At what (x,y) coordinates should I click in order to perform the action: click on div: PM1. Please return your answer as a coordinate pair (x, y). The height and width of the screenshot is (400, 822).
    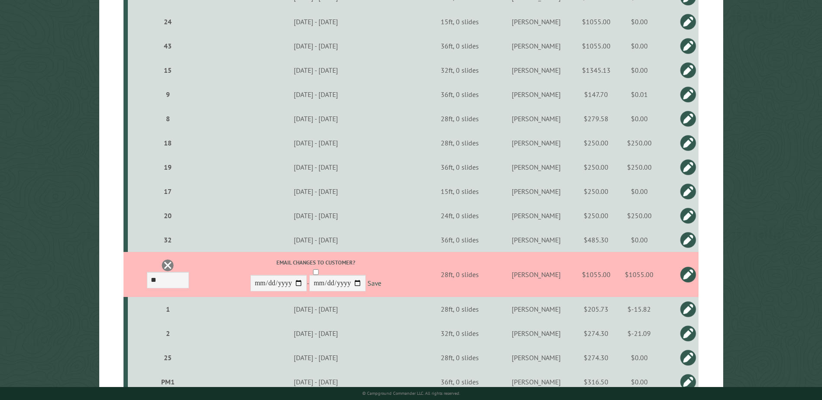
    Looking at the image, I should click on (168, 382).